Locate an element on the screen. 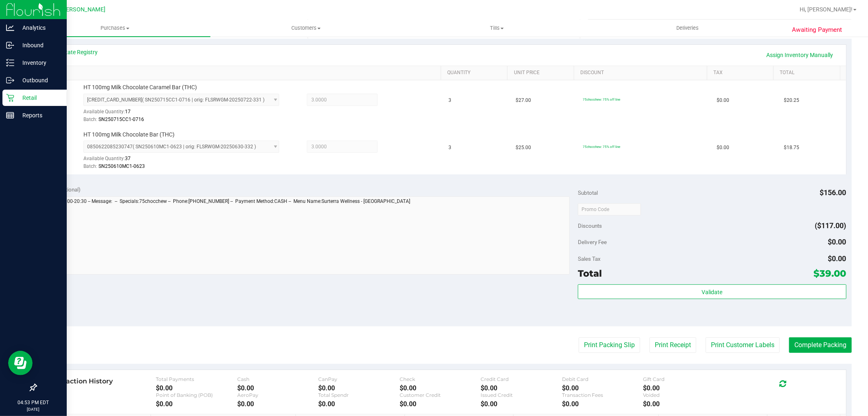 This screenshot has width=868, height=416. div: Transaction Fees is located at coordinates (602, 395).